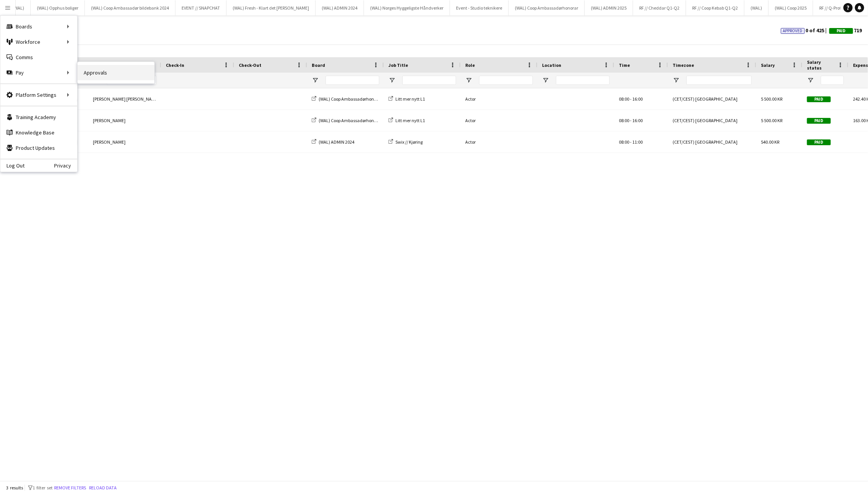 This screenshot has width=868, height=494. Describe the element at coordinates (116, 73) in the screenshot. I see `a: Approvals` at that location.